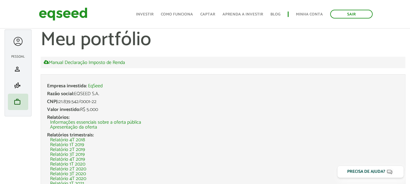  What do you see at coordinates (67, 145) in the screenshot?
I see `a: Relatório 1T 2019` at bounding box center [67, 145].